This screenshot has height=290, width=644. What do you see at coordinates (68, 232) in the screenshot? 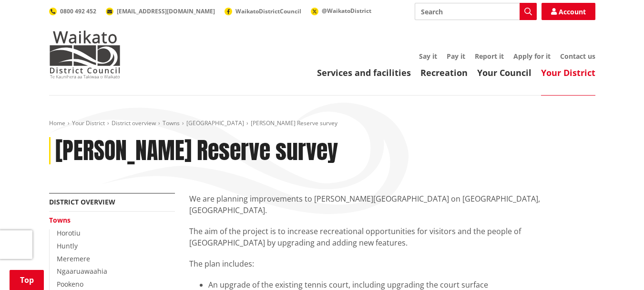
I see `a: Horotiu` at bounding box center [68, 232].